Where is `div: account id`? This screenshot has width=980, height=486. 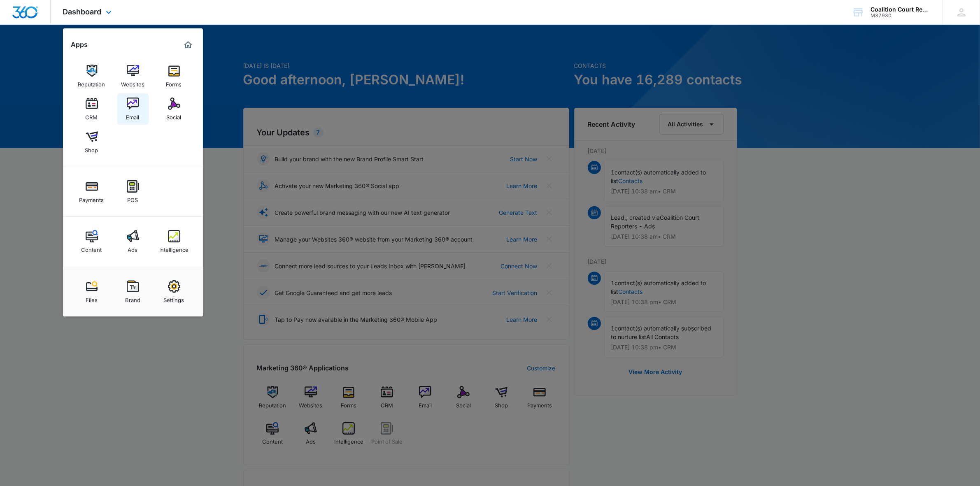
div: account id is located at coordinates (900, 16).